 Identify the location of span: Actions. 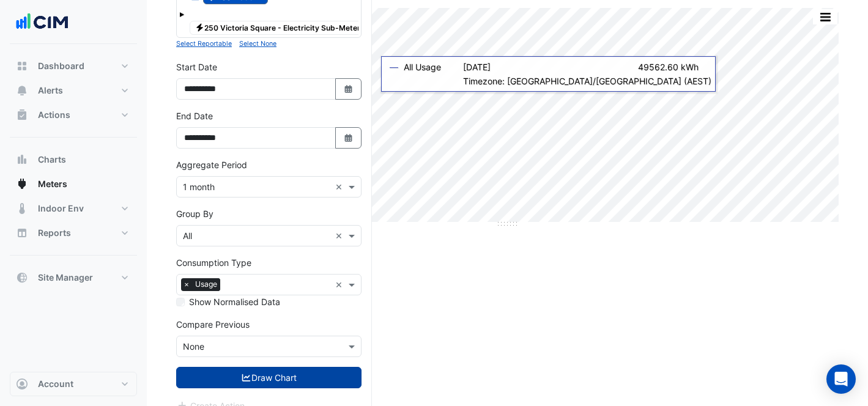
(54, 115).